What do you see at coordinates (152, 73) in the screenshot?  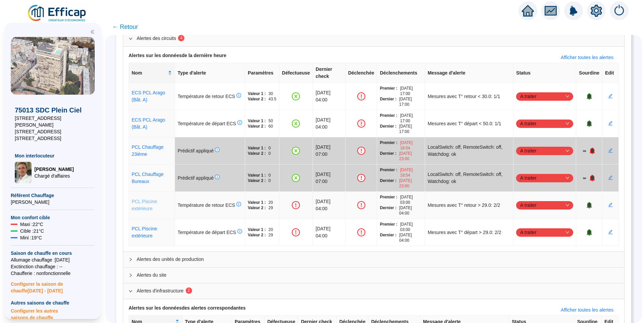 I see `th: Nom` at bounding box center [152, 73].